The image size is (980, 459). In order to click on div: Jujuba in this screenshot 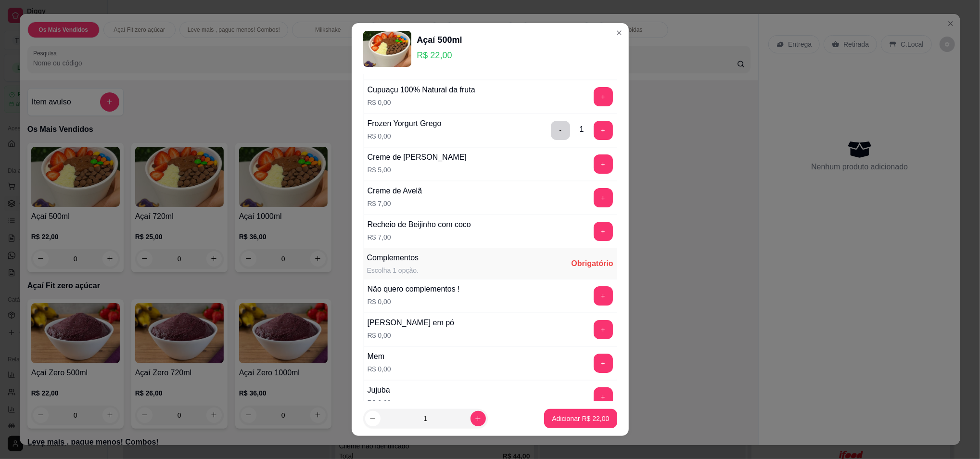, I will do `click(379, 390)`.